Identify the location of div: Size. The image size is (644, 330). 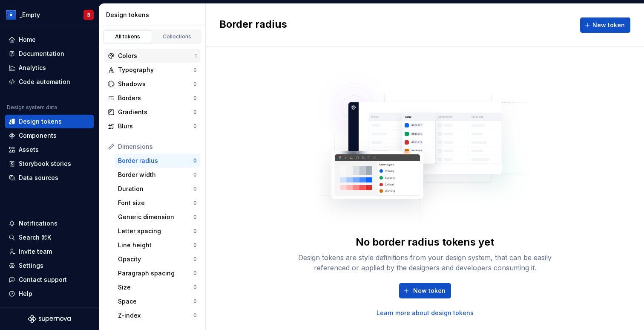
(155, 288).